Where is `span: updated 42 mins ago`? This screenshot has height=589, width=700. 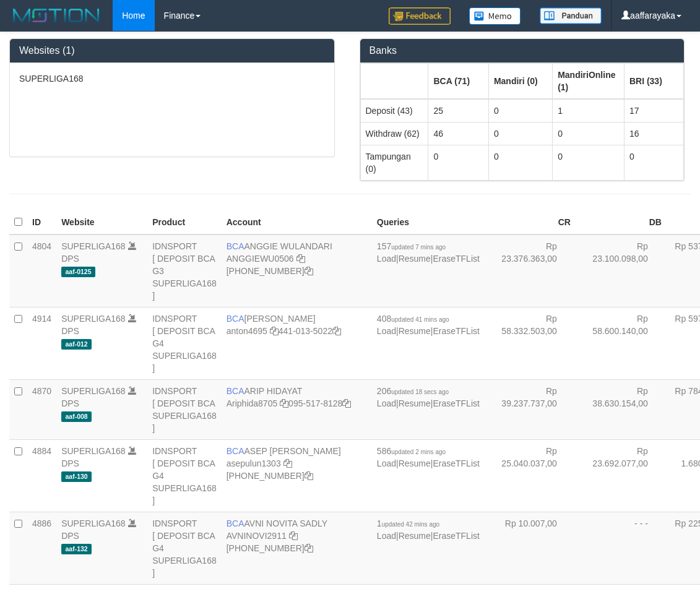
span: updated 42 mins ago is located at coordinates (410, 524).